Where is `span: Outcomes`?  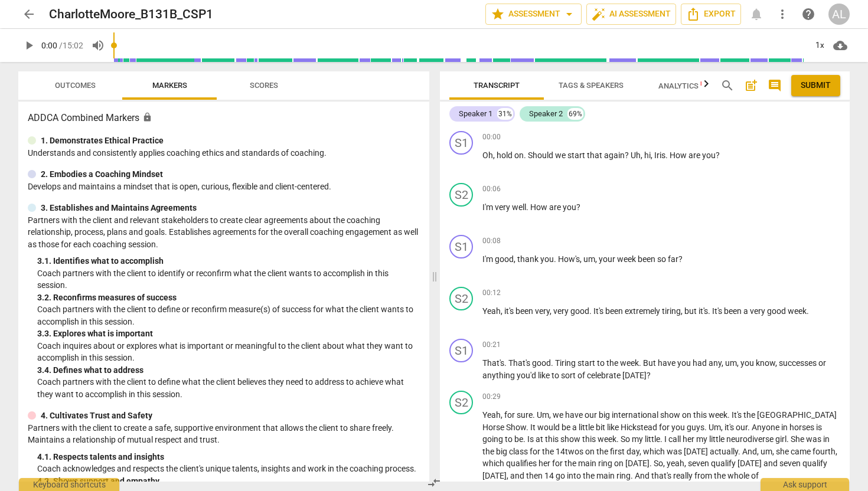
span: Outcomes is located at coordinates (75, 85).